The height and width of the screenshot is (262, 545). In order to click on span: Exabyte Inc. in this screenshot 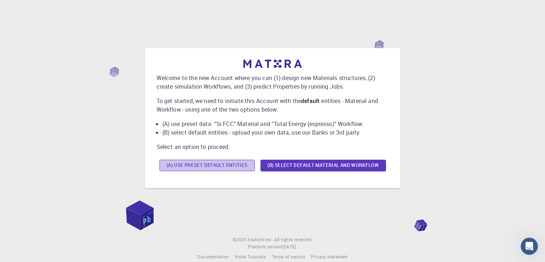, I will do `click(260, 239)`.